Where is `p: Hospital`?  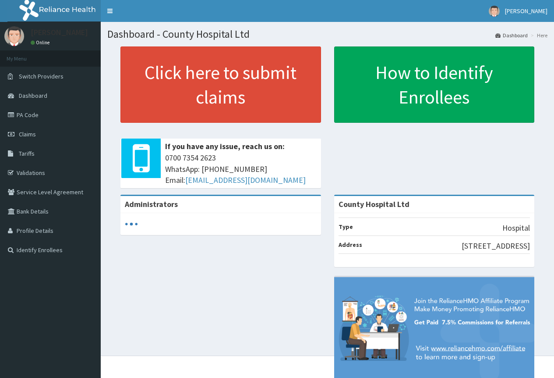
p: Hospital is located at coordinates (516, 228).